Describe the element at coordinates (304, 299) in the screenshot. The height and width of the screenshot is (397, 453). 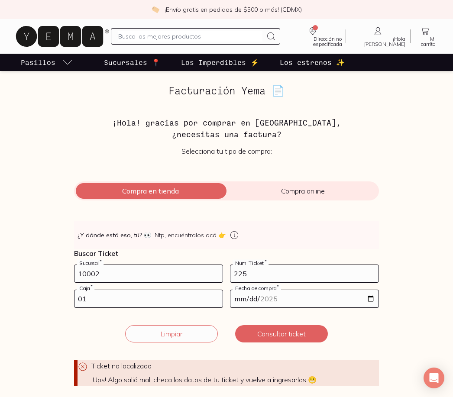
I see `input: 14-05-2023` at that location.